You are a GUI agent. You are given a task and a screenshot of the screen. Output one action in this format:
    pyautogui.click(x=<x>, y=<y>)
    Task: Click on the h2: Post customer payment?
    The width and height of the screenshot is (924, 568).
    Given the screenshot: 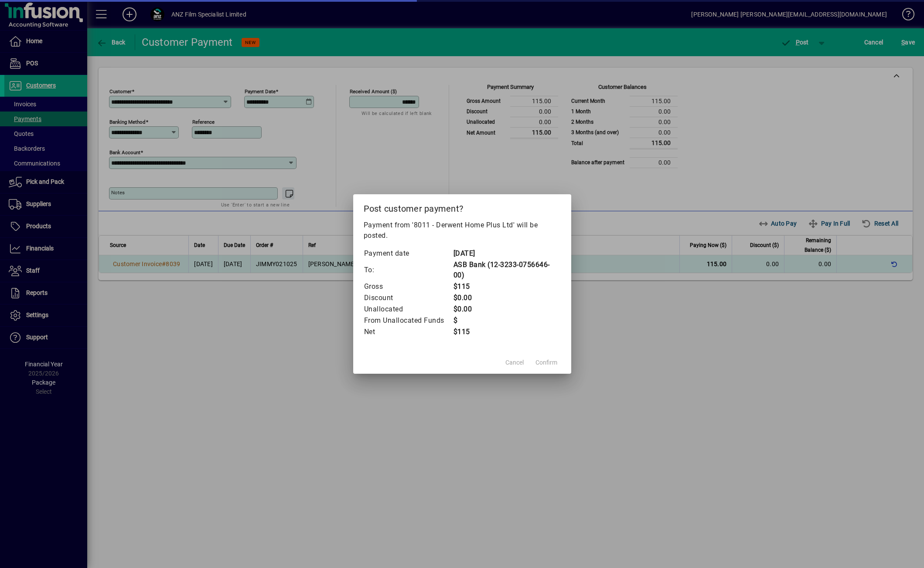 What is the action you would take?
    pyautogui.click(x=462, y=207)
    